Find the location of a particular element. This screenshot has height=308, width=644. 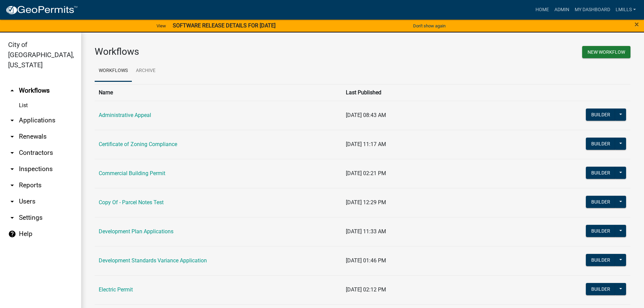

a: Electric Permit is located at coordinates (115, 290).